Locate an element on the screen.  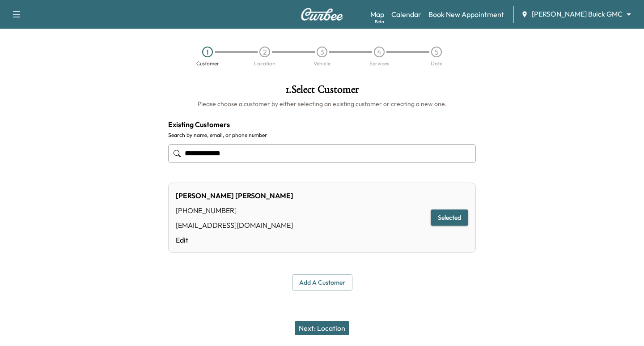
a: Edit is located at coordinates (235, 240).